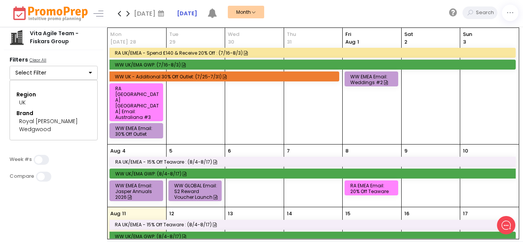 This screenshot has height=242, width=523. I want to click on p: 30, so click(231, 42).